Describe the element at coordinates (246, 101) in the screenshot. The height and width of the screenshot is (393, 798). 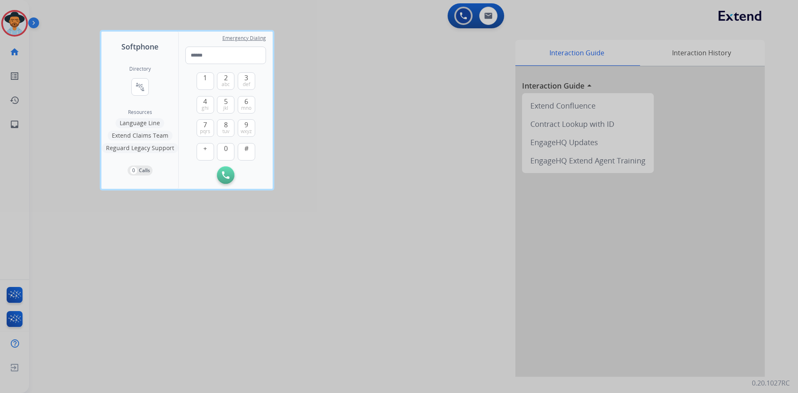
I see `span: 6` at that location.